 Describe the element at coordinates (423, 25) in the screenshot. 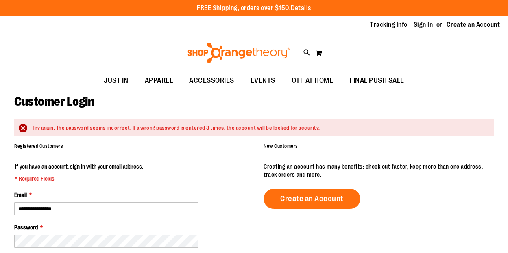

I see `a: Sign In` at that location.